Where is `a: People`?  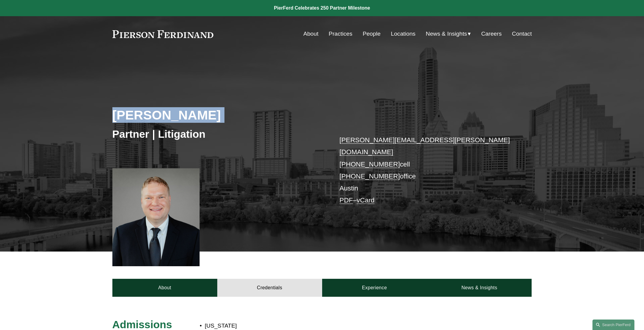
a: People is located at coordinates (372, 34).